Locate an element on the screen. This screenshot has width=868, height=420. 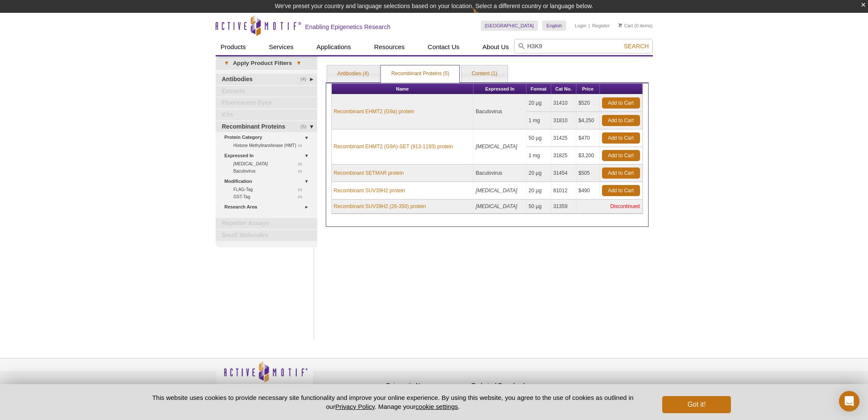
td: $505 is located at coordinates (588, 173).